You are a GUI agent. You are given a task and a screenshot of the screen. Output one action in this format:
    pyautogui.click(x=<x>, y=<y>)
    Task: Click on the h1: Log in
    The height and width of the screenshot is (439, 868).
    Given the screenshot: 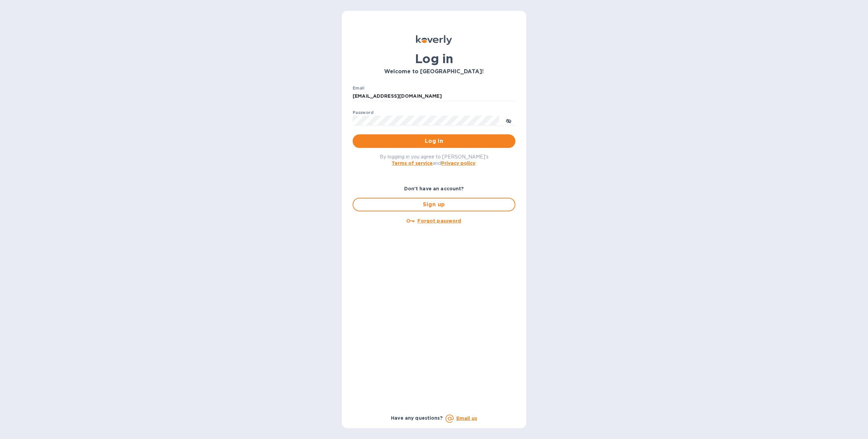 What is the action you would take?
    pyautogui.click(x=434, y=59)
    